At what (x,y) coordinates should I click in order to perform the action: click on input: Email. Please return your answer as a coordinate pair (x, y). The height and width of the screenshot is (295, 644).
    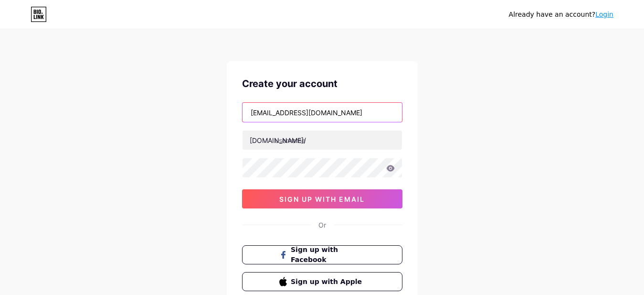
    Looking at the image, I should click on (323, 112).